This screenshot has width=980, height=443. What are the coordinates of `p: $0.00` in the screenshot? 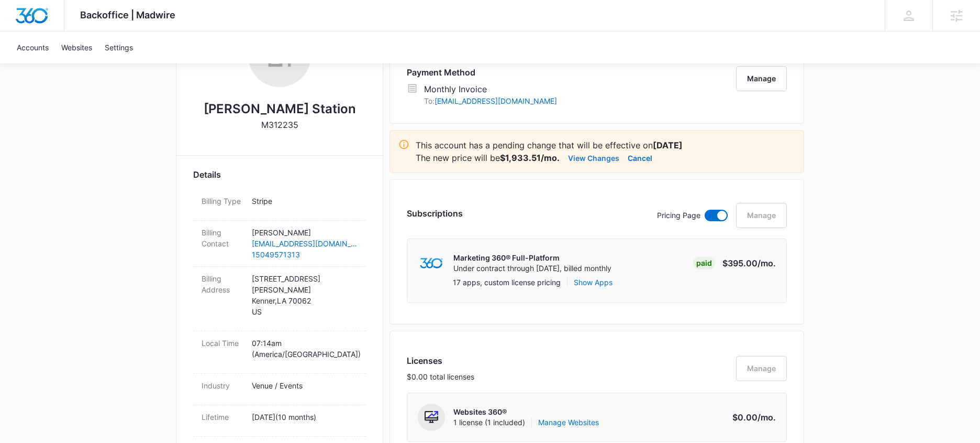 It's located at (751, 417).